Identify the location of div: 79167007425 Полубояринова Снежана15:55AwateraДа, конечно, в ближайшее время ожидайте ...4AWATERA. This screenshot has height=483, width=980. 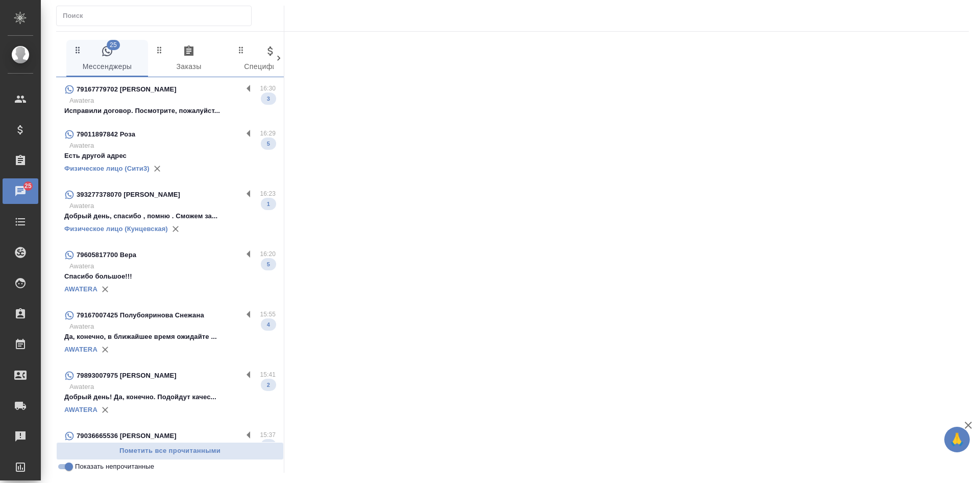
(170, 333).